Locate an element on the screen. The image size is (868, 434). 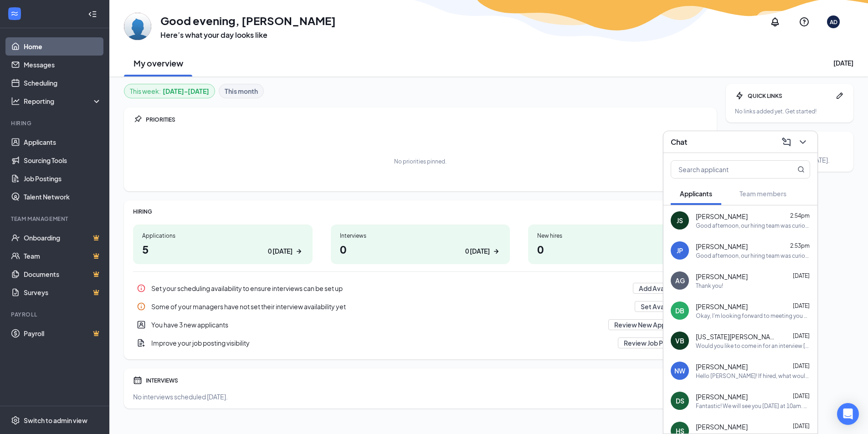
div: Reporting is located at coordinates (63, 101).